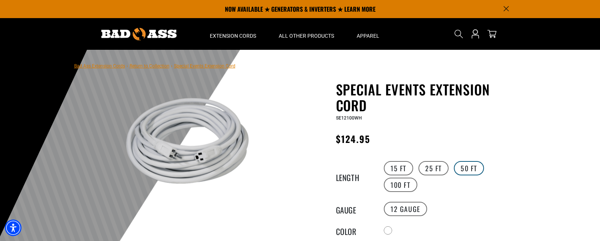  I want to click on legend: Gauge, so click(355, 209).